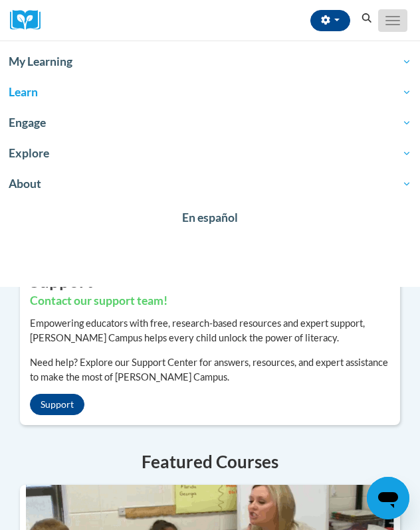 This screenshot has width=420, height=530. I want to click on span: En español, so click(210, 217).